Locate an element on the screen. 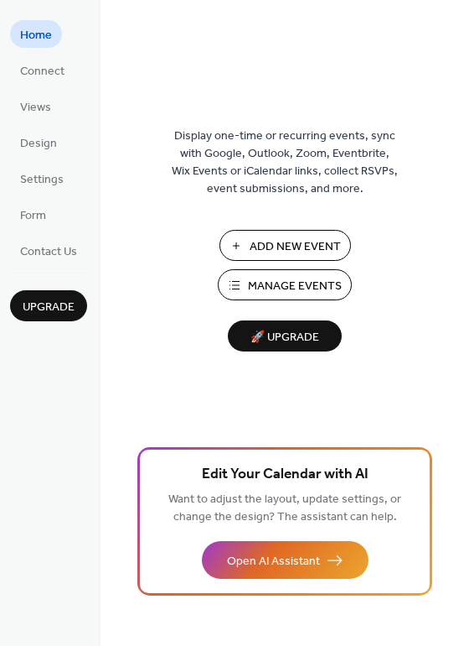  button: 🚀 Upgrade is located at coordinates (285, 335).